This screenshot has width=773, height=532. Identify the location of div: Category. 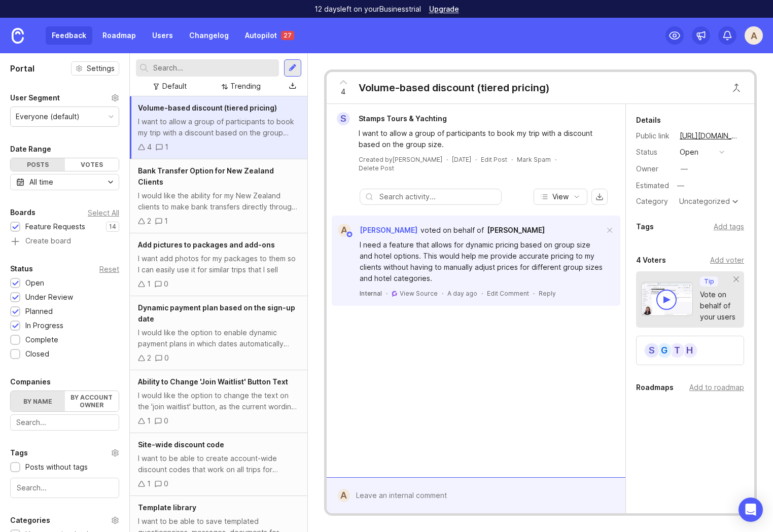
(654, 201).